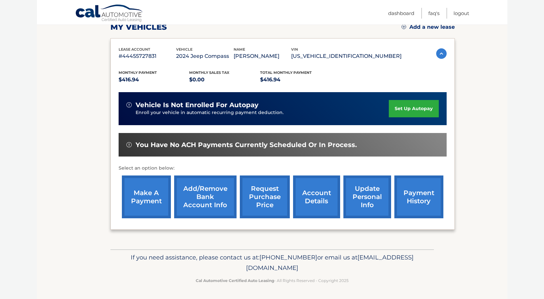 The width and height of the screenshot is (544, 299). I want to click on span: Monthly sales Tax, so click(209, 72).